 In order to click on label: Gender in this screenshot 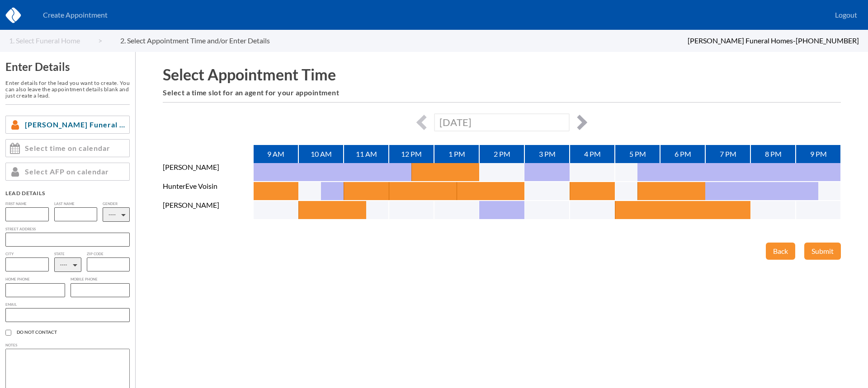, I will do `click(116, 204)`.